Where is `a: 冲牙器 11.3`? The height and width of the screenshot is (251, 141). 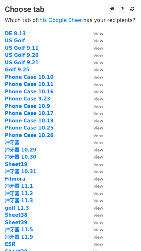
a: 冲牙器 11.3 is located at coordinates (19, 201).